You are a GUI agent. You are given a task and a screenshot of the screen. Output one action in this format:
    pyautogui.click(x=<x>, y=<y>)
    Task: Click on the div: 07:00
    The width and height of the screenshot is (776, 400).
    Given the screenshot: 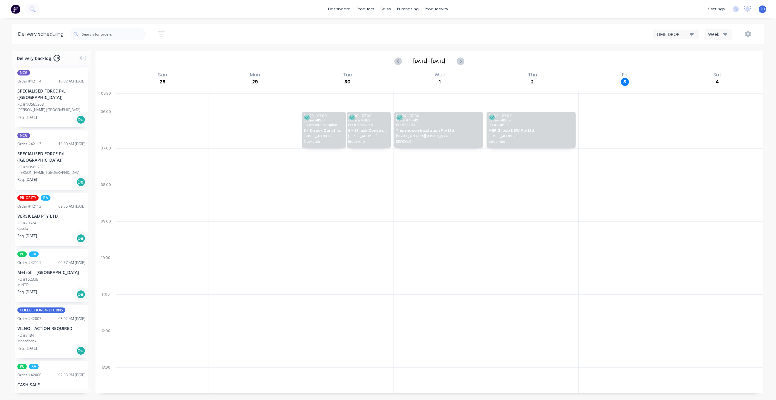 What is the action you would take?
    pyautogui.click(x=106, y=163)
    